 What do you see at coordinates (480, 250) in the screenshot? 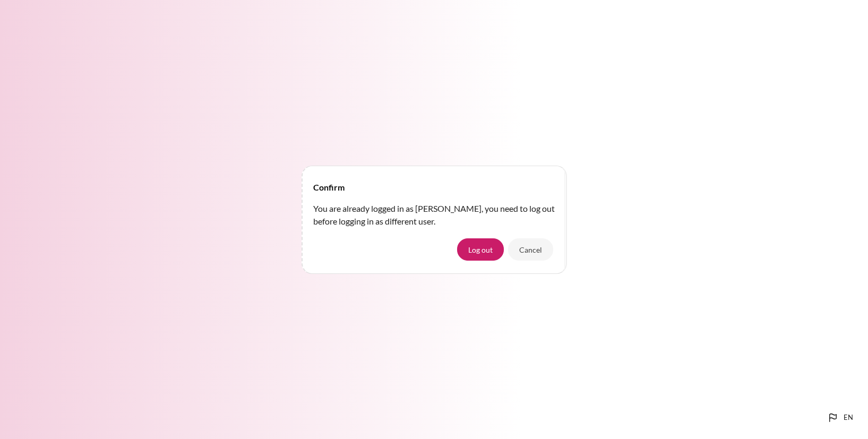
I see `button: Log out` at bounding box center [480, 250].